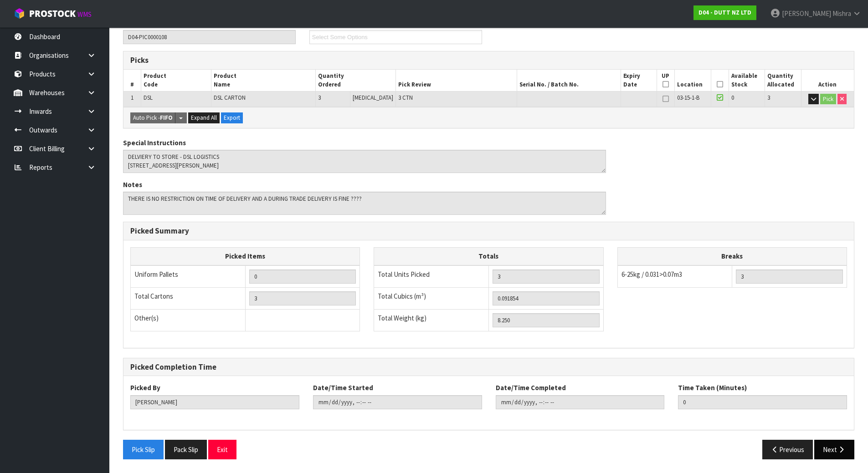 The height and width of the screenshot is (473, 868). I want to click on span: ProStock, so click(53, 14).